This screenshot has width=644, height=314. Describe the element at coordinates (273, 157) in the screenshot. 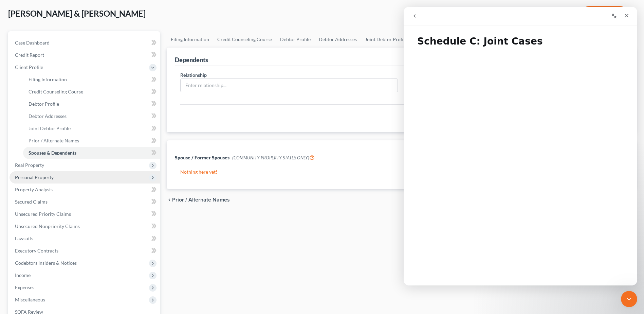

I see `span: (COMMUNITY PROPERTY STATES ONLY)` at that location.